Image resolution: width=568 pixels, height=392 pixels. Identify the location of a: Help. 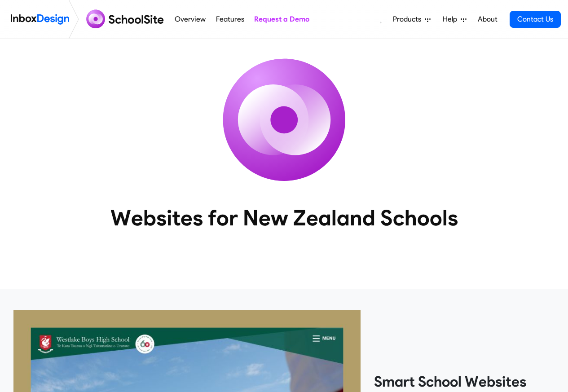
(454, 19).